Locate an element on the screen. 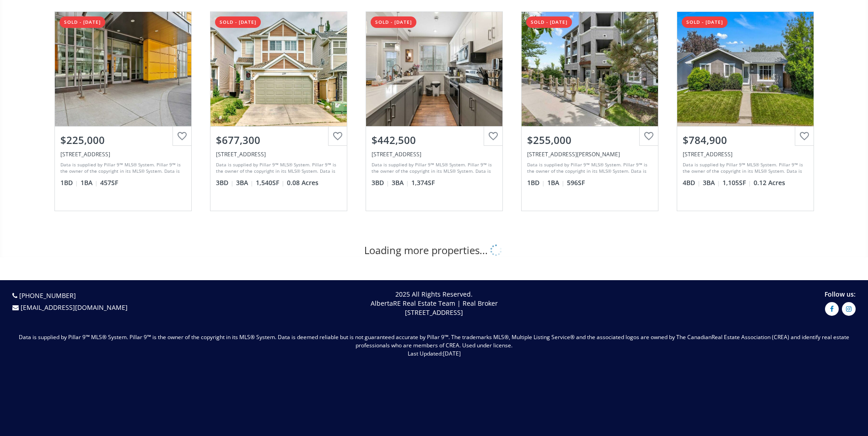 This screenshot has height=436, width=868. span: Real Estate Association (CREA) and identify real estate professionals who are members of CREA. Us... is located at coordinates (602, 341).